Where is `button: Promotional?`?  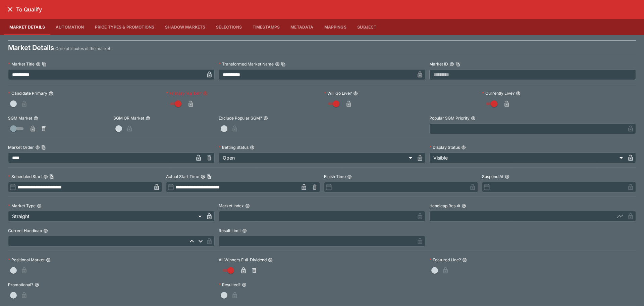 button: Promotional? is located at coordinates (37, 285).